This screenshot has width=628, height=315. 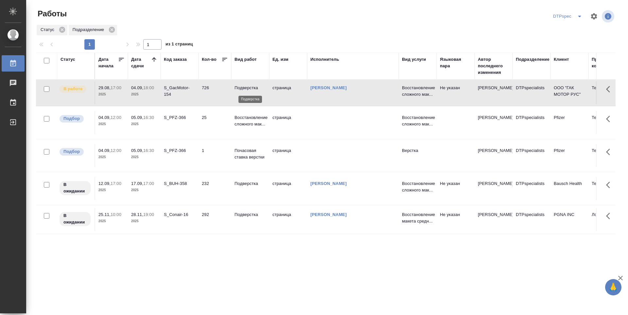 What do you see at coordinates (72, 152) in the screenshot?
I see `p: Подбор` at bounding box center [72, 152].